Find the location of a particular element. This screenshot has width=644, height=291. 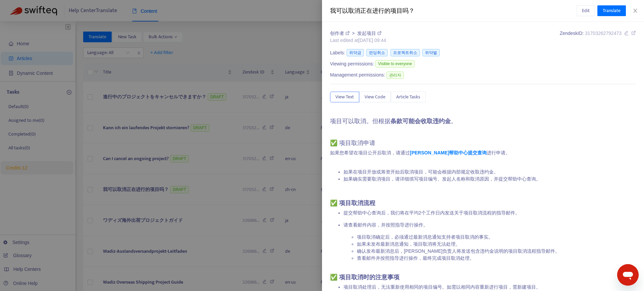

a: 创作者 is located at coordinates (340, 33).